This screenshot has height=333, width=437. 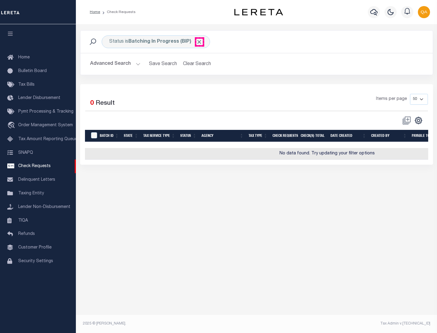 I want to click on th: Tax Service Type: activate to sort column ascending, so click(x=159, y=136).